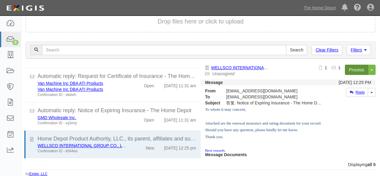 Image resolution: width=380 pixels, height=176 pixels. Describe the element at coordinates (57, 117) in the screenshot. I see `a: GMD Wholesale Inc.` at that location.